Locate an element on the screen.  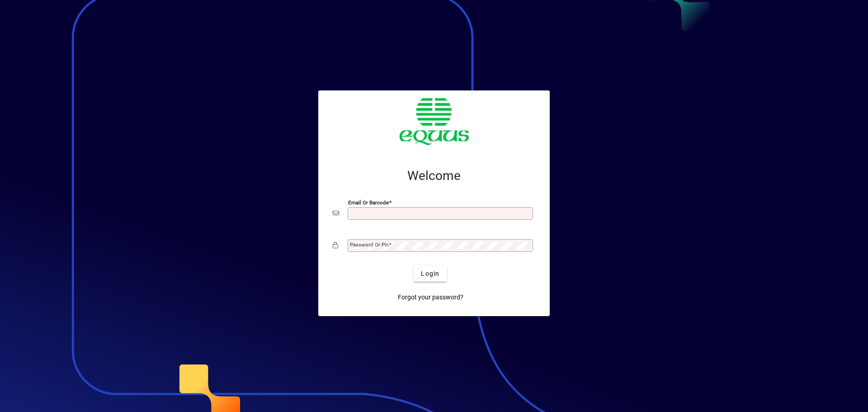
button: Login is located at coordinates (430, 274).